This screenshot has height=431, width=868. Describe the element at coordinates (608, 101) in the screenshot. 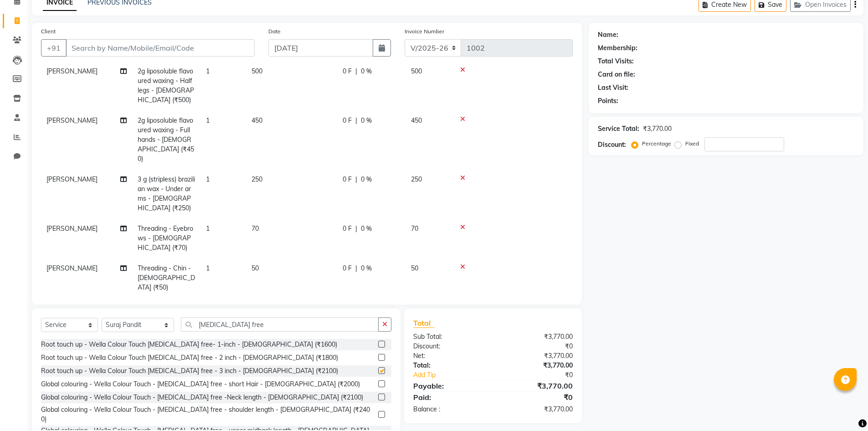

I see `div: Points:` at that location.